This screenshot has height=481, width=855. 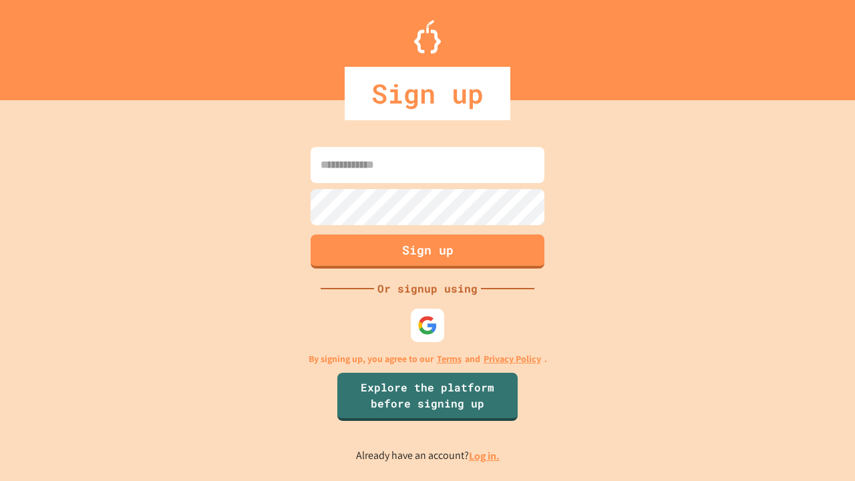 I want to click on img: Logo.svg, so click(x=428, y=37).